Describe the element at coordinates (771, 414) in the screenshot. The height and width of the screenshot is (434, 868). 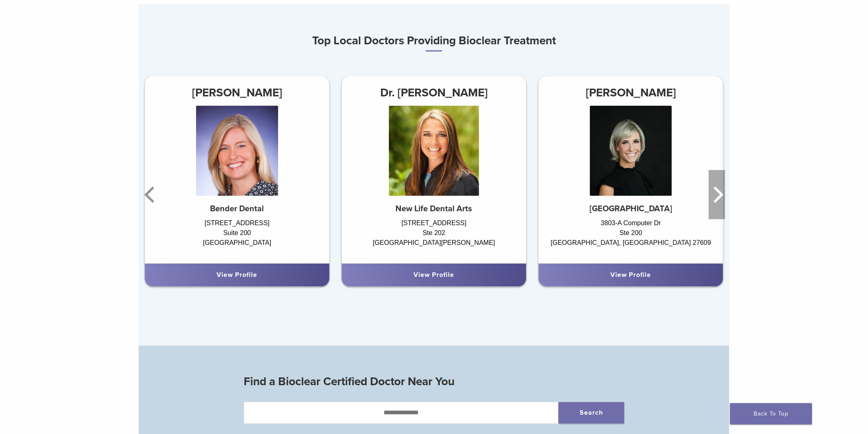
I see `a: Back To Top` at that location.